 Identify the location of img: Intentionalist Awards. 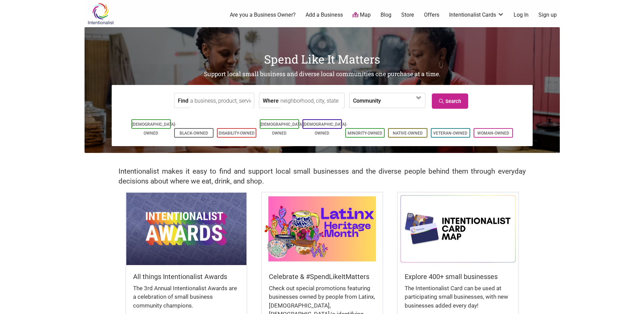
(186, 229).